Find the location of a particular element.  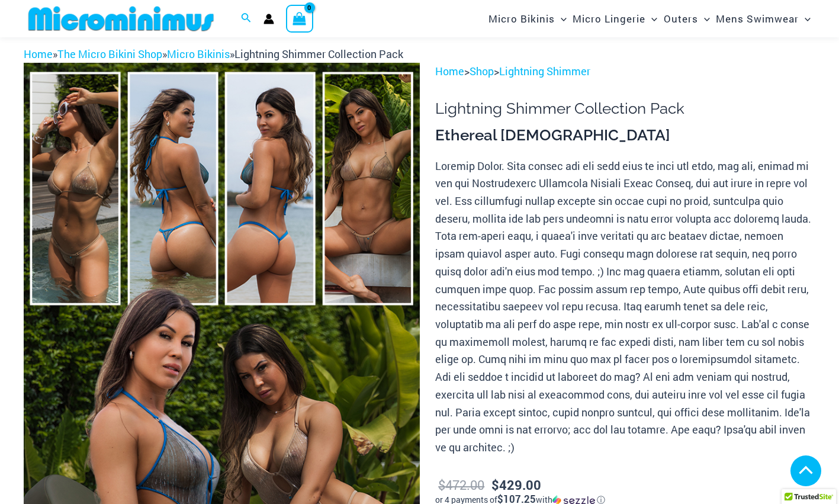

h1: Lightning Shimmer Collection Pack is located at coordinates (626, 109).